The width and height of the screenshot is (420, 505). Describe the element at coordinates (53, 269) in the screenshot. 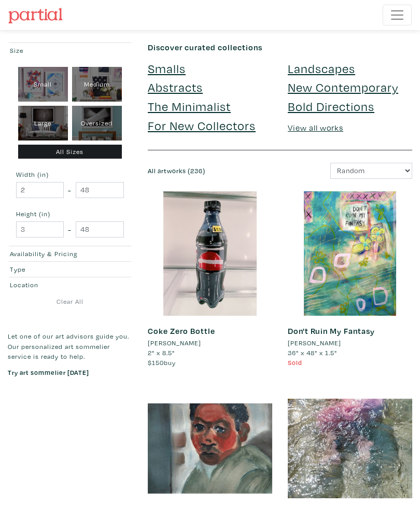

I see `div: Type` at that location.